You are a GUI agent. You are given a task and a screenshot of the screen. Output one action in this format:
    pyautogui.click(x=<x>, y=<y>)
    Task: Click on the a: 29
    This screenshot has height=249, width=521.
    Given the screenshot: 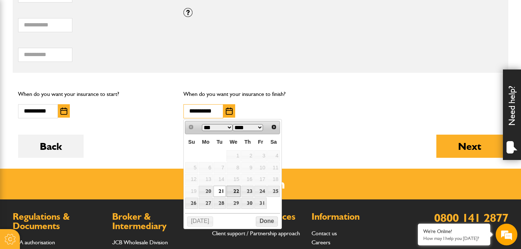 What is the action you would take?
    pyautogui.click(x=234, y=203)
    